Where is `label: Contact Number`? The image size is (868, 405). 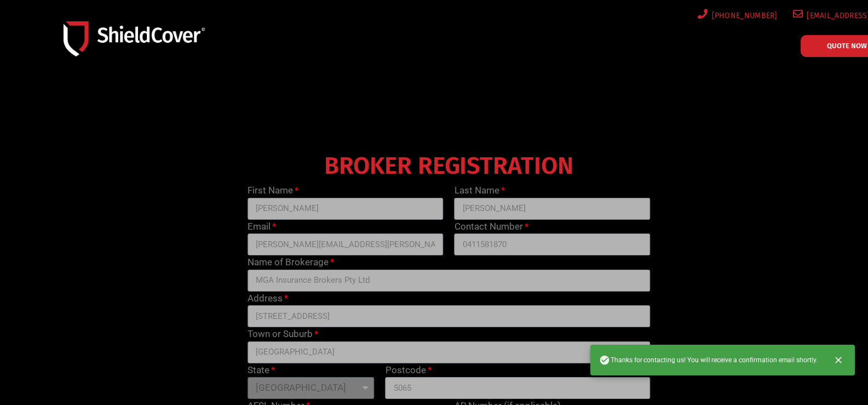 label: Contact Number is located at coordinates (491, 227).